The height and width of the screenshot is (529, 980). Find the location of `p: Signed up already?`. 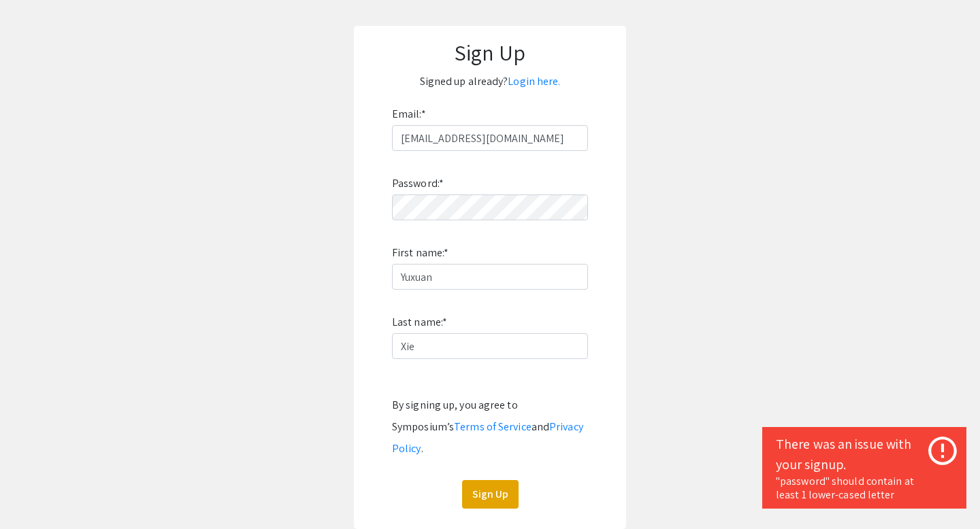

p: Signed up already? is located at coordinates (490, 82).